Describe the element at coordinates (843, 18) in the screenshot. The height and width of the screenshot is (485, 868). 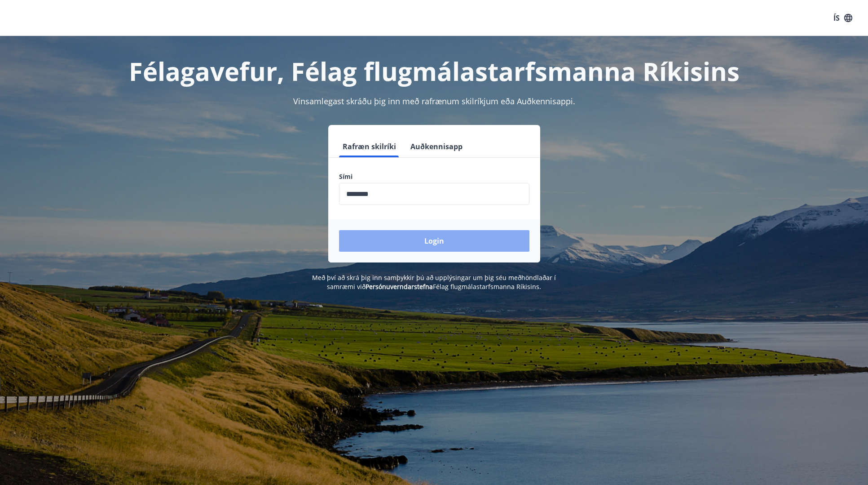
I see `button: ÍS` at that location.